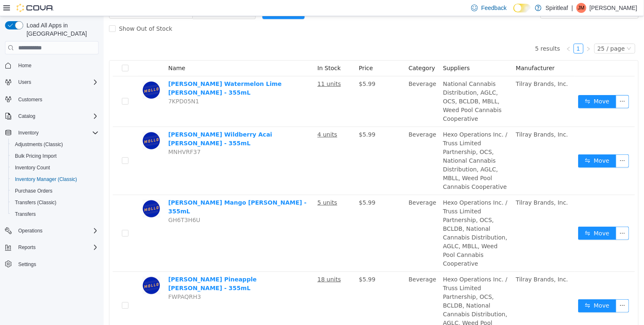 This screenshot has width=644, height=325. What do you see at coordinates (81, 136) in the screenshot?
I see `span: MNHVRF37` at bounding box center [81, 136].